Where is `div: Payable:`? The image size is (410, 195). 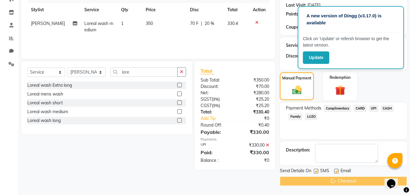 div: Payable: is located at coordinates (216, 132).